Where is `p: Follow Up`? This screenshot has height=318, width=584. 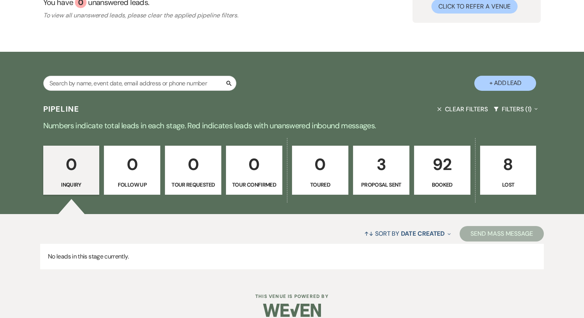
p: Follow Up is located at coordinates (132, 185).